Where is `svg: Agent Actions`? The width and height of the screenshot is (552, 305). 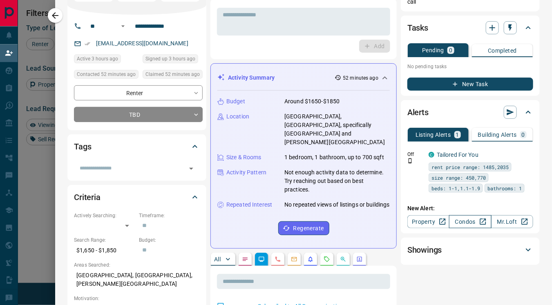
svg: Agent Actions is located at coordinates (360, 259).